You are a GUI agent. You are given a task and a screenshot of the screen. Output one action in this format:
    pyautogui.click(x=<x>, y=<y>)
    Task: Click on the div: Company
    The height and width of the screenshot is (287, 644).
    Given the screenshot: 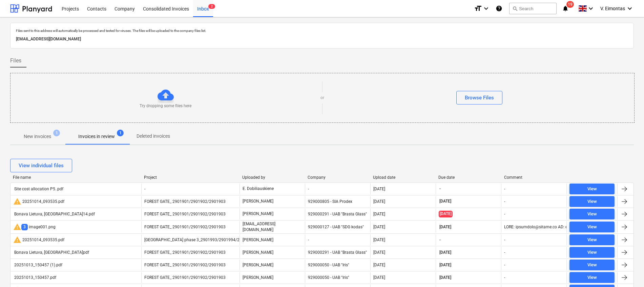 What is the action you would take?
    pyautogui.click(x=337, y=177)
    